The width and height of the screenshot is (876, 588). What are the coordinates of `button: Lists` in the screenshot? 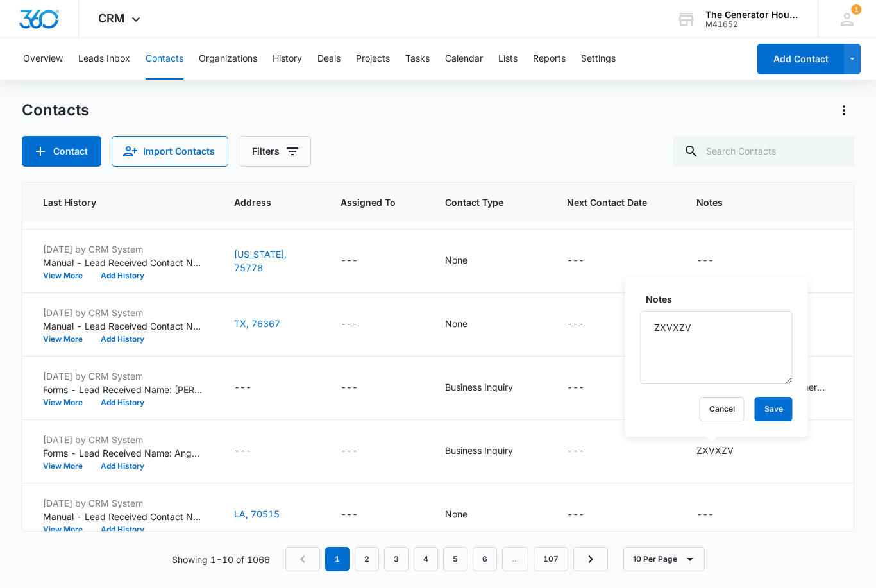 It's located at (508, 59).